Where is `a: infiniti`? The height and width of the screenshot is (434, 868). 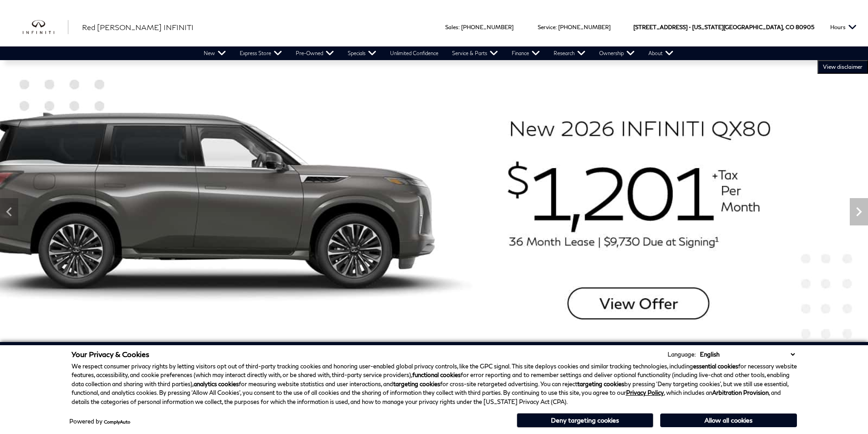 a: infiniti is located at coordinates (46, 28).